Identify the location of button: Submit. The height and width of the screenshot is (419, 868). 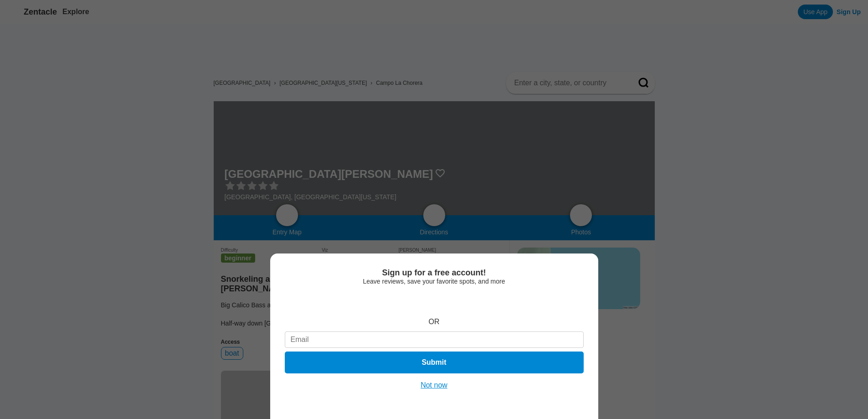
(434, 362).